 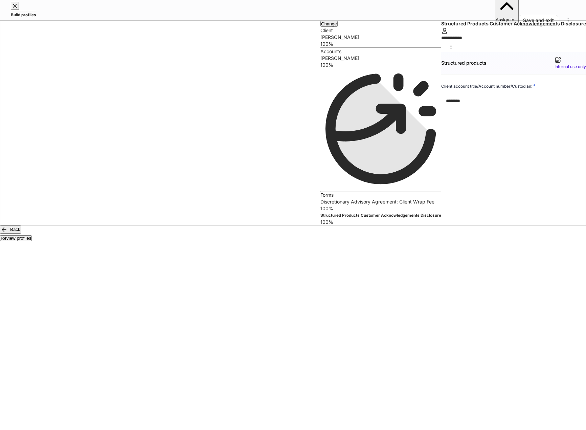 What do you see at coordinates (10, 229) in the screenshot?
I see `div: Back` at bounding box center [10, 229].